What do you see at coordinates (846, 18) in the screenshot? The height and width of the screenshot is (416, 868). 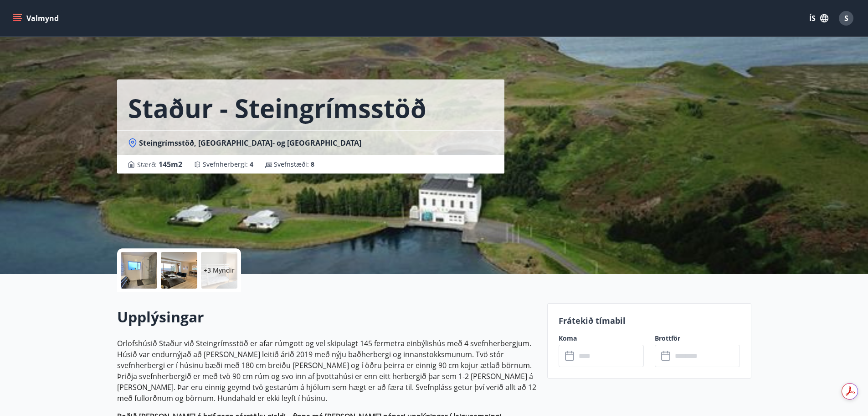 I see `span: S` at bounding box center [846, 18].